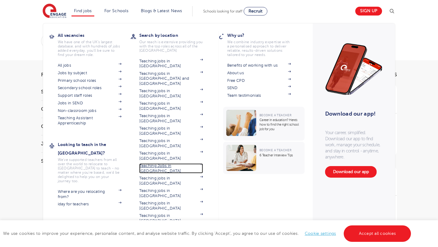  What do you see at coordinates (368, 11) in the screenshot?
I see `a: Sign up` at bounding box center [368, 11].